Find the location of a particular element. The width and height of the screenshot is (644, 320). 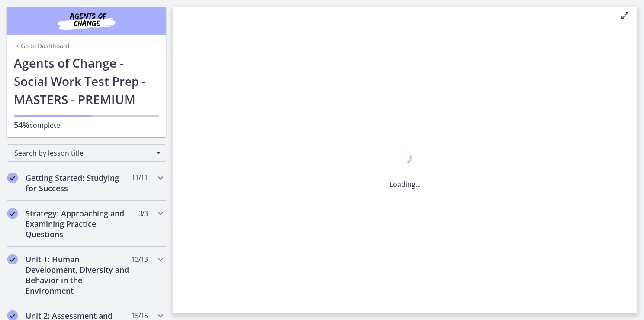

span: 54% is located at coordinates (22, 125).